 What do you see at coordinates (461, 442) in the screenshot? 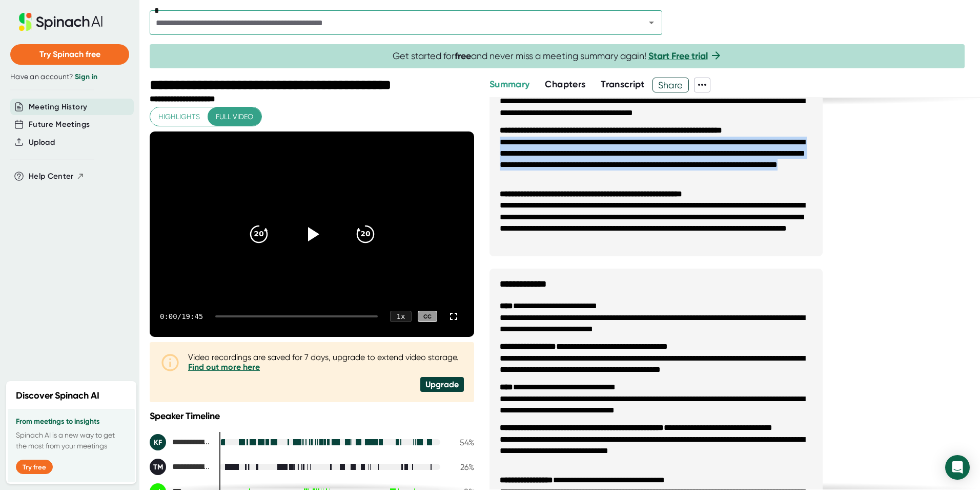
I see `div: 54 %` at bounding box center [461, 442].